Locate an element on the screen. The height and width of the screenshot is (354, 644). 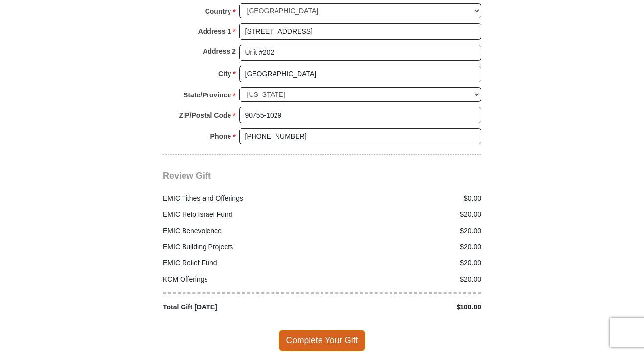
strong: City is located at coordinates (225, 74).